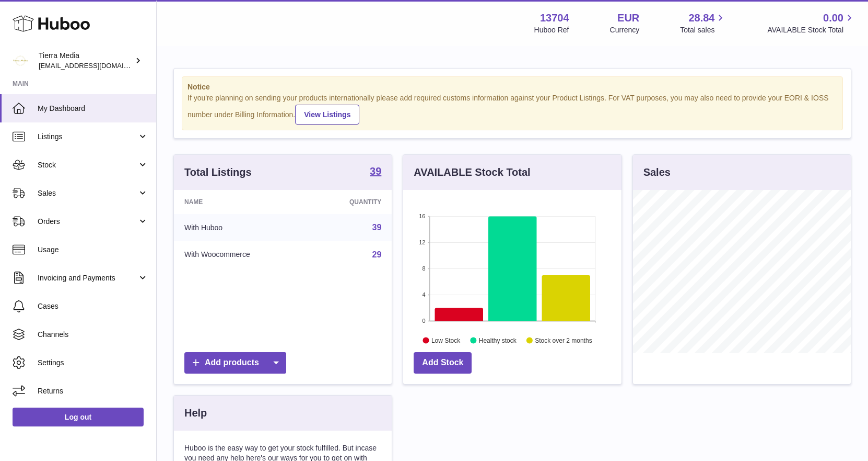 This screenshot has height=461, width=868. What do you see at coordinates (241, 202) in the screenshot?
I see `th: Name` at bounding box center [241, 202].